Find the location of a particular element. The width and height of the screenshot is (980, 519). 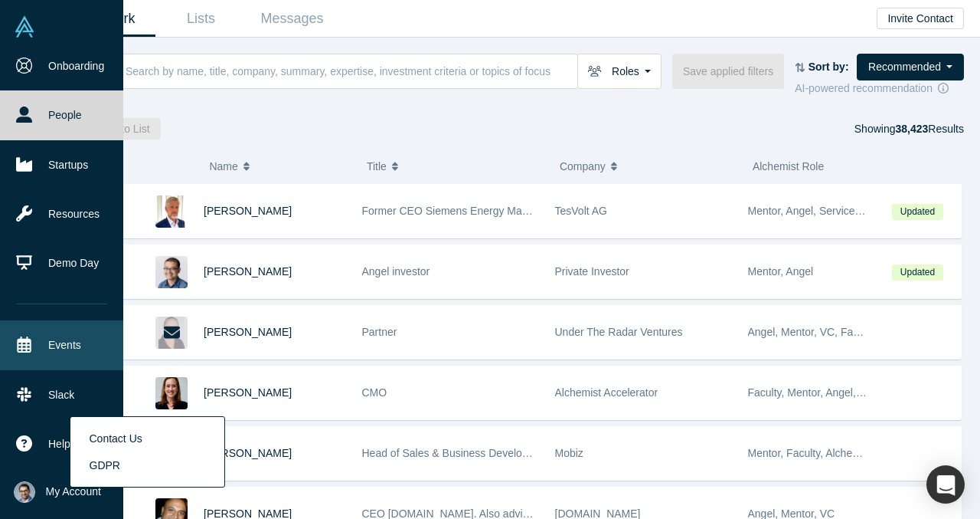

a: GDPR is located at coordinates (148, 465).